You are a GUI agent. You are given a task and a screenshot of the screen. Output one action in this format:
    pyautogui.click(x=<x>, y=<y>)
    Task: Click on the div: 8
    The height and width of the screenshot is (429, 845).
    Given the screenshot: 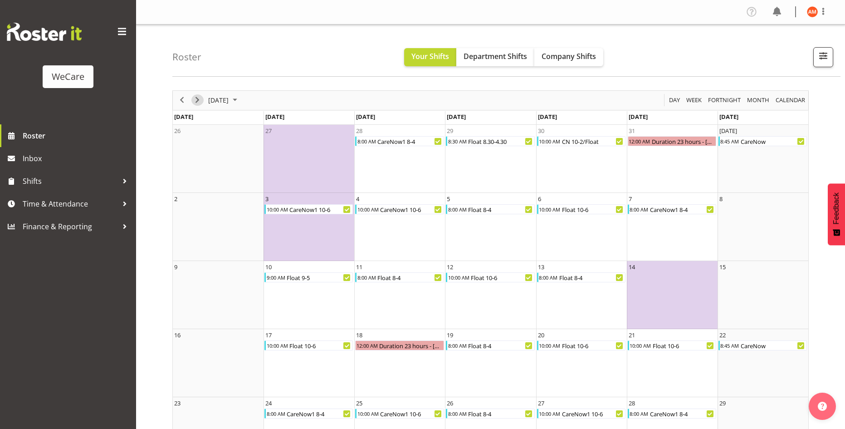 What is the action you would take?
    pyautogui.click(x=721, y=199)
    